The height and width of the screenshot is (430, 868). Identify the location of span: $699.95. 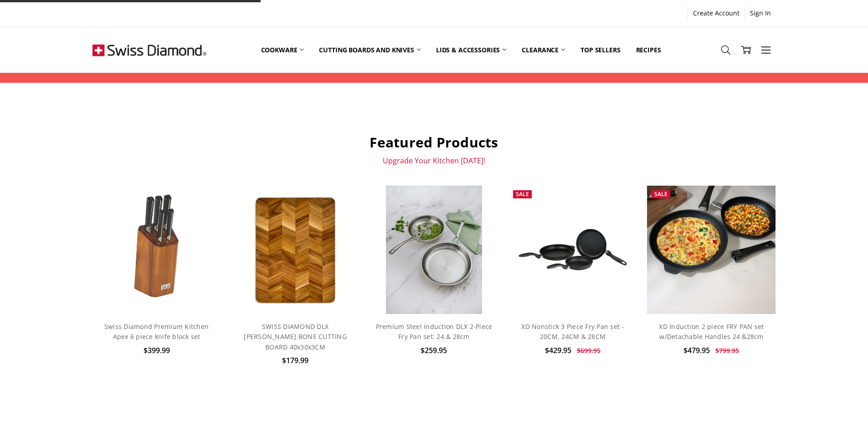
(589, 350).